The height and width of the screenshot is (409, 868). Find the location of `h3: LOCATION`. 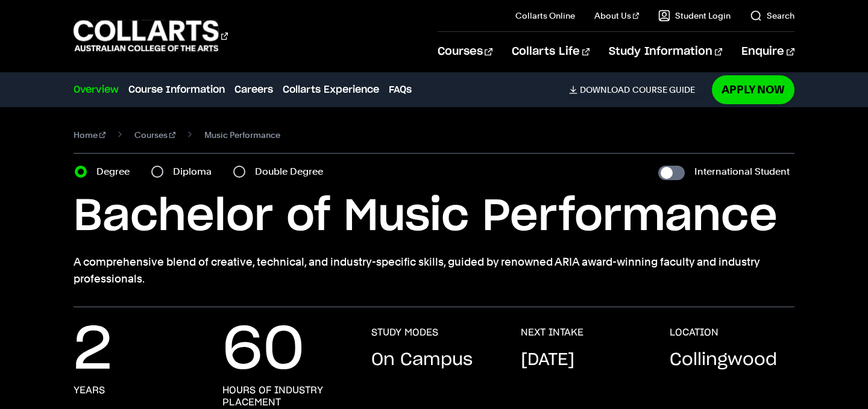

h3: LOCATION is located at coordinates (694, 332).